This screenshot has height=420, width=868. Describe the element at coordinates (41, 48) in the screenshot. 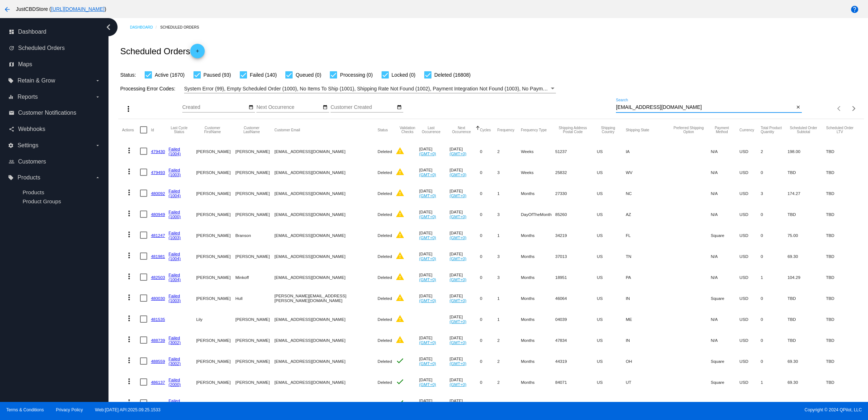

I see `span: Scheduled Orders` at that location.